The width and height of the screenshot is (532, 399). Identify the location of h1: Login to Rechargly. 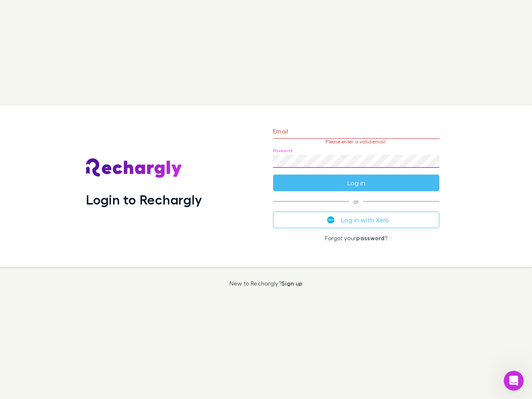
(144, 200).